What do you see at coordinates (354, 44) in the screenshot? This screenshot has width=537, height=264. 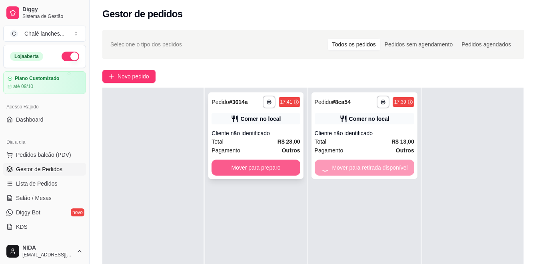 I see `div: Todos os pedidos` at bounding box center [354, 44].